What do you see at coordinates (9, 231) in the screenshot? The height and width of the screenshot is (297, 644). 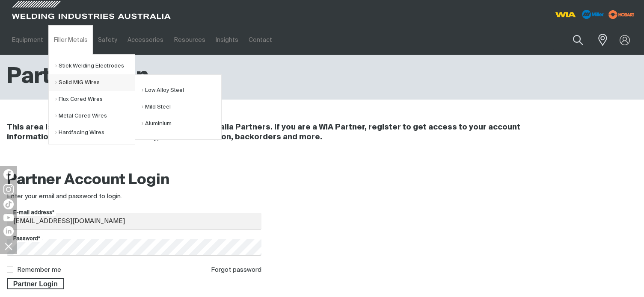 I see `img: LinkedIn` at bounding box center [9, 231].